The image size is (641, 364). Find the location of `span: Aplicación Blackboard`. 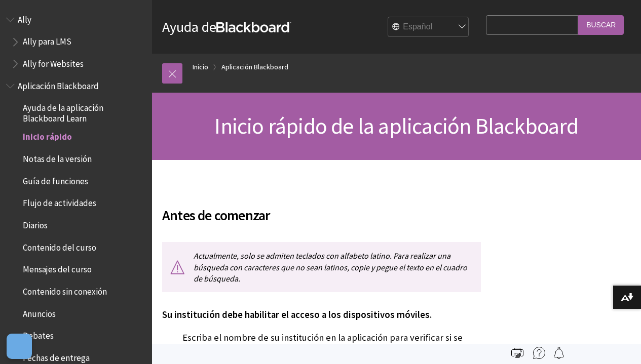

span: Aplicación Blackboard is located at coordinates (58, 84).